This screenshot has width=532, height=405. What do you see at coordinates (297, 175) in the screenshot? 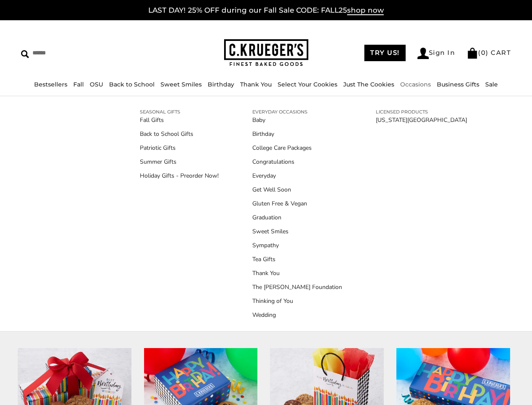
I see `a: Everyday` at bounding box center [297, 175].